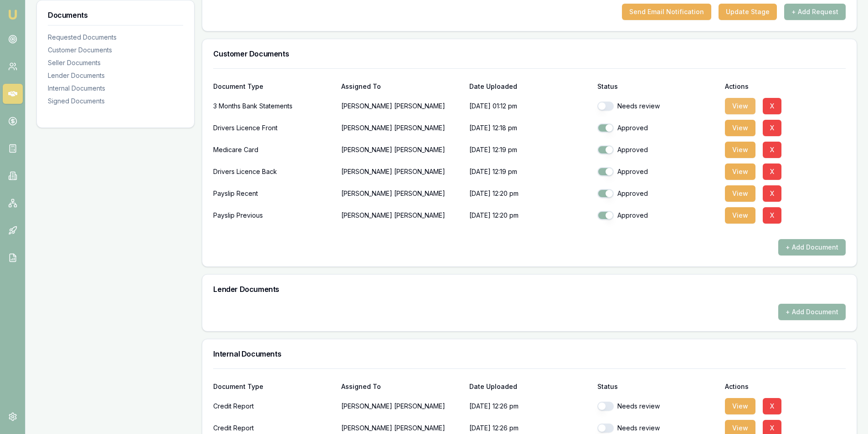 This screenshot has width=868, height=434. I want to click on div: Drivers Licence Back, so click(274, 172).